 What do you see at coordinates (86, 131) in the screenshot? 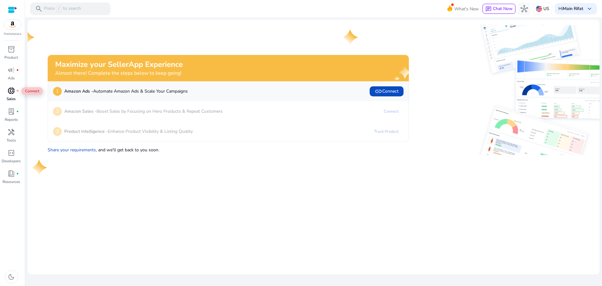
I see `b: Product Intelligence -` at bounding box center [86, 131].